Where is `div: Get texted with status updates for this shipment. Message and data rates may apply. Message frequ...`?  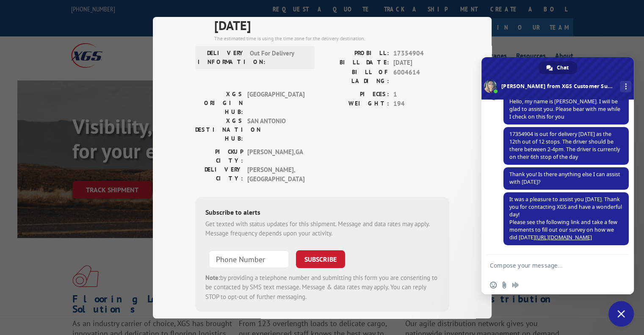
div: Get texted with status updates for this shipment. Message and data rates may apply. Message frequ... is located at coordinates (322, 228).